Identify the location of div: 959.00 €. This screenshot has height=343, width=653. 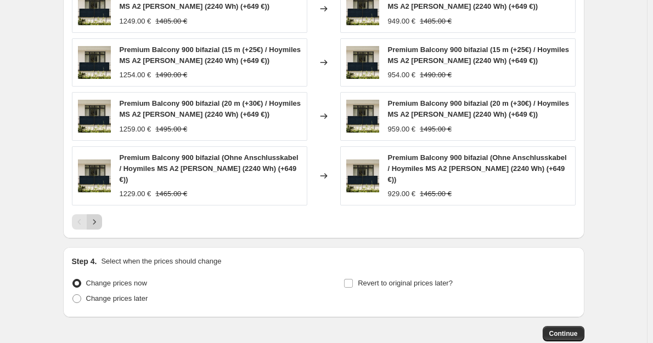
(401, 129).